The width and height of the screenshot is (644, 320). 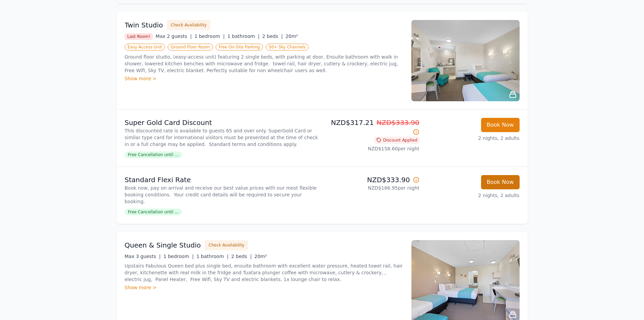 I want to click on p: Book now, pay on arrival and receive our best value prices with our most flexible booking conditi..., so click(x=222, y=194).